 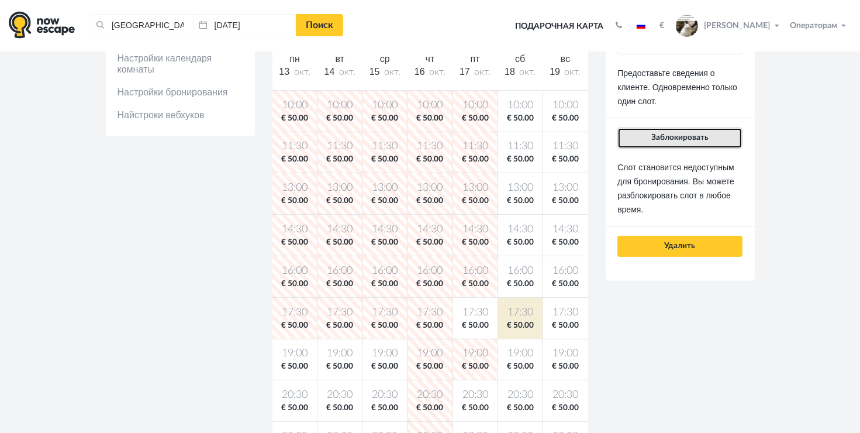 What do you see at coordinates (680, 246) in the screenshot?
I see `button: Удалить` at bounding box center [680, 246].